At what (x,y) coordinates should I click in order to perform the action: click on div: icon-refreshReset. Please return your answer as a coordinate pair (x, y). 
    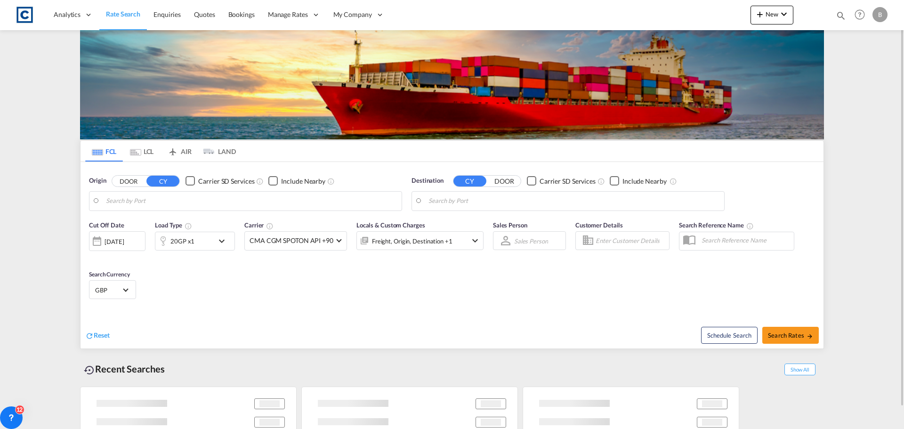
    Looking at the image, I should click on (97, 336).